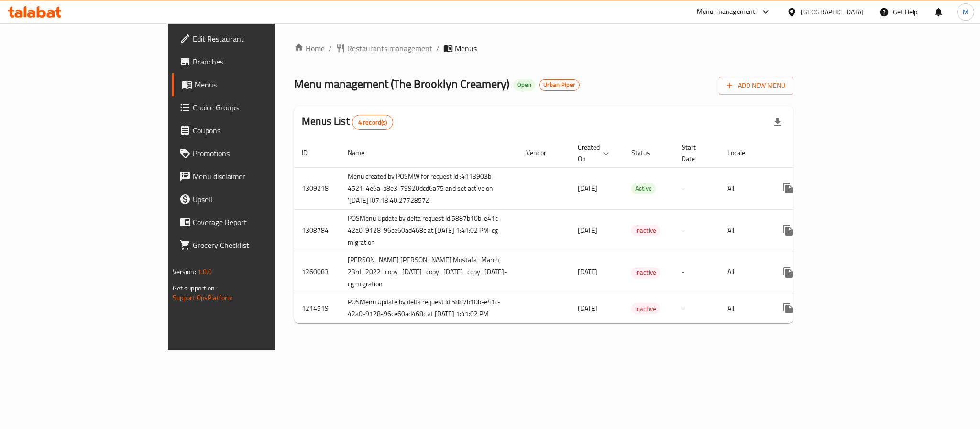 Image resolution: width=980 pixels, height=429 pixels. Describe the element at coordinates (543, 48) in the screenshot. I see `nav: breadcrumb` at that location.